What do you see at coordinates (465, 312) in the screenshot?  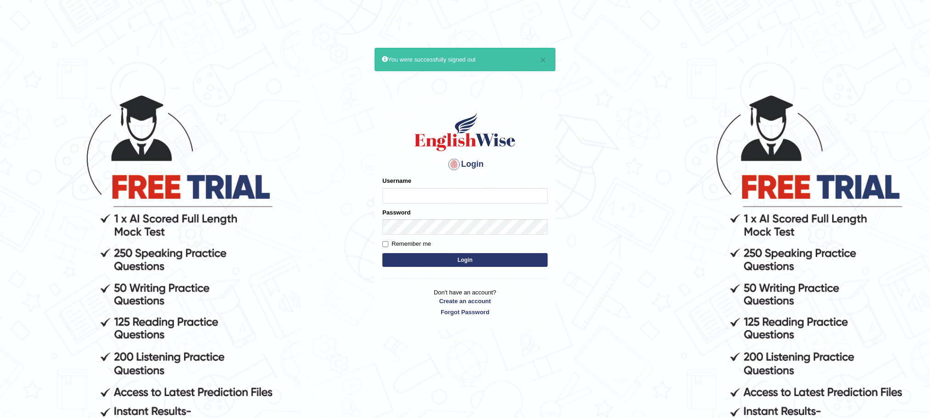 I see `a: Forgot Password` at bounding box center [465, 312].